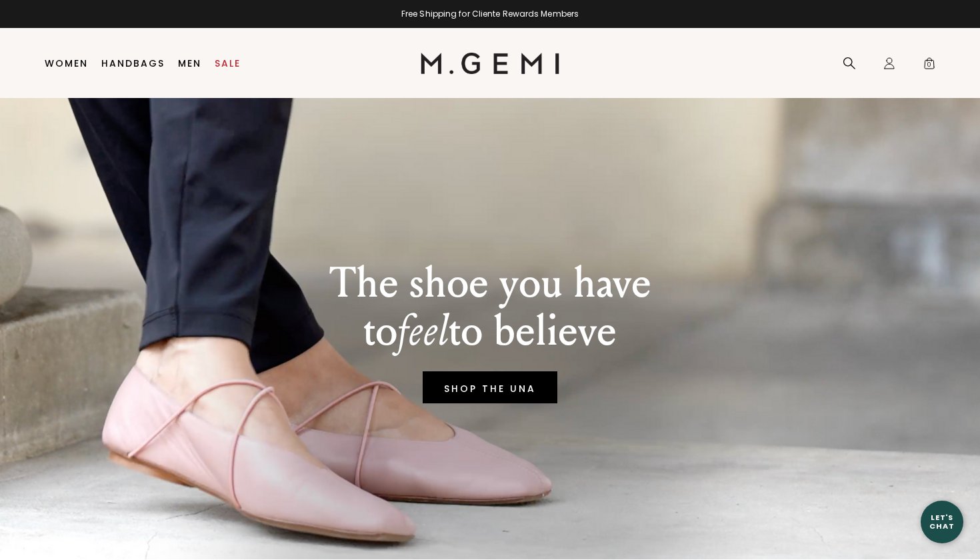 The image size is (980, 560). Describe the element at coordinates (189, 63) in the screenshot. I see `a: Men` at that location.